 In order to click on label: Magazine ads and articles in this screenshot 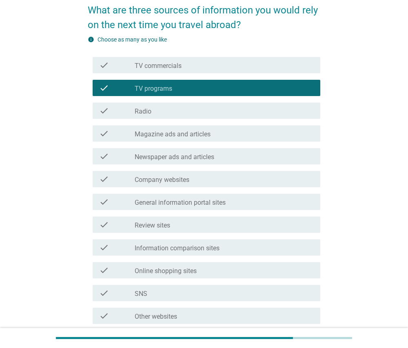, I will do `click(172, 135)`.